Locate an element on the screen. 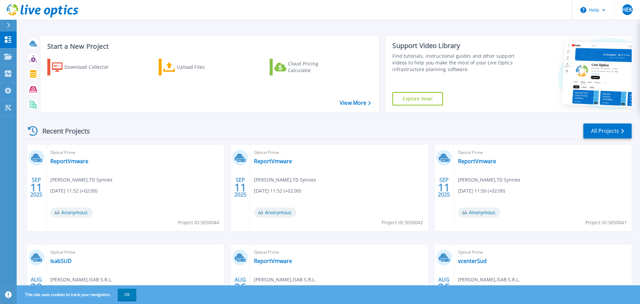 The image size is (640, 304). button: OK is located at coordinates (127, 294).